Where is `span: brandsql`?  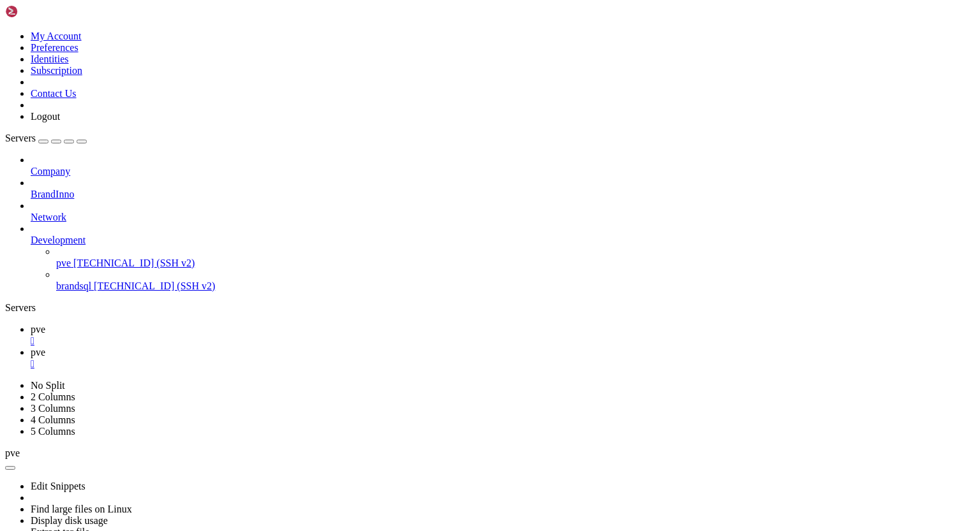
span: brandsql is located at coordinates (74, 286).